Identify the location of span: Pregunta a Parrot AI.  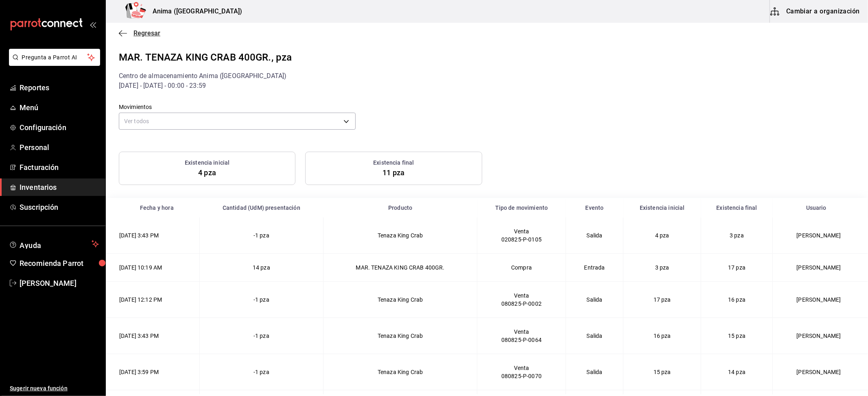
(54, 57).